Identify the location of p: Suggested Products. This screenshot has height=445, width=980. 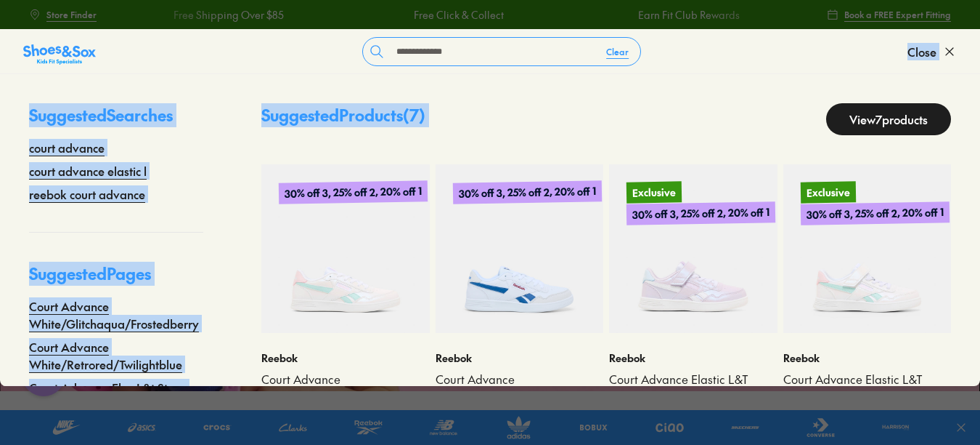
(344, 119).